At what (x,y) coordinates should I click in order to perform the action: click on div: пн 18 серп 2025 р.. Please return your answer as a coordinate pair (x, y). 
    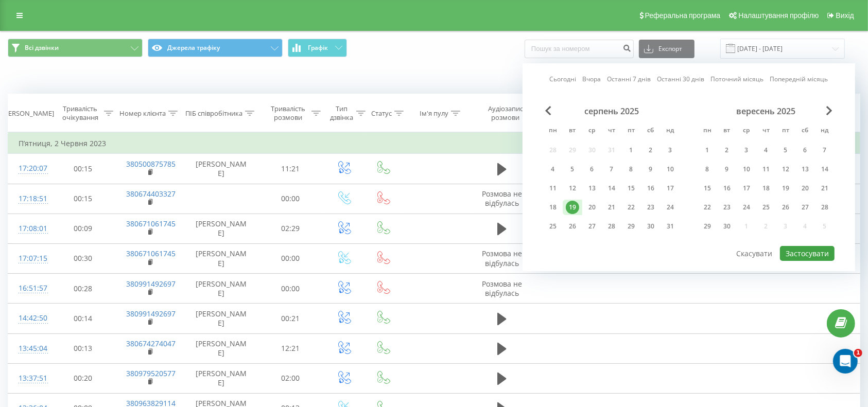
    Looking at the image, I should click on (553, 208).